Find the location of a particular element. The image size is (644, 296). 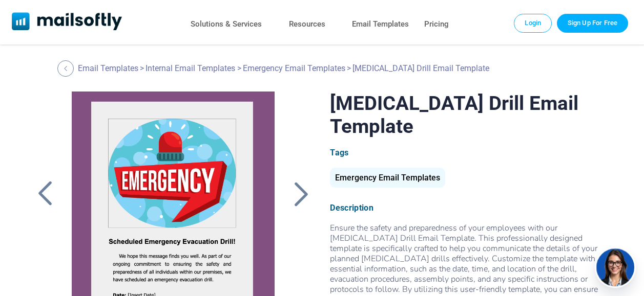

a: Internal Email Templates is located at coordinates (190, 68).